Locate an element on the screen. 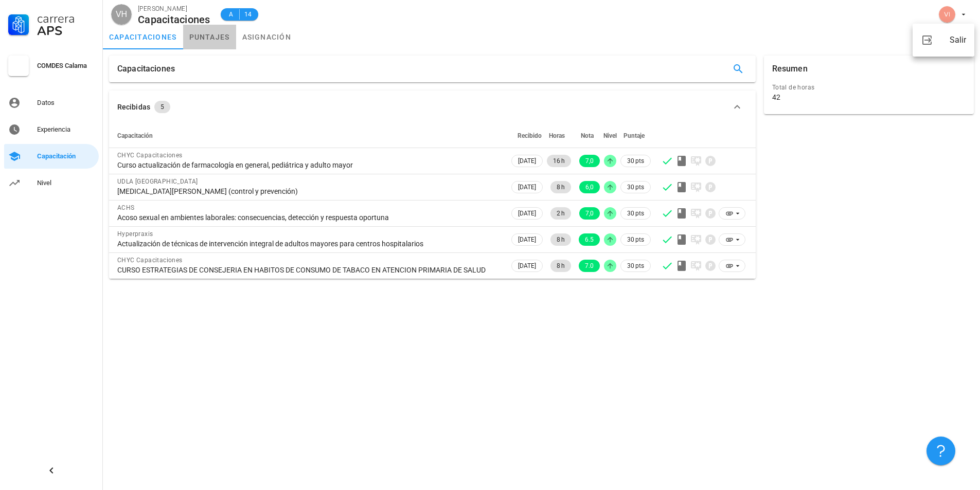  div: Actualización de técnicas de intervención integral de adultos mayores para centros hospitalarios is located at coordinates (309, 244).